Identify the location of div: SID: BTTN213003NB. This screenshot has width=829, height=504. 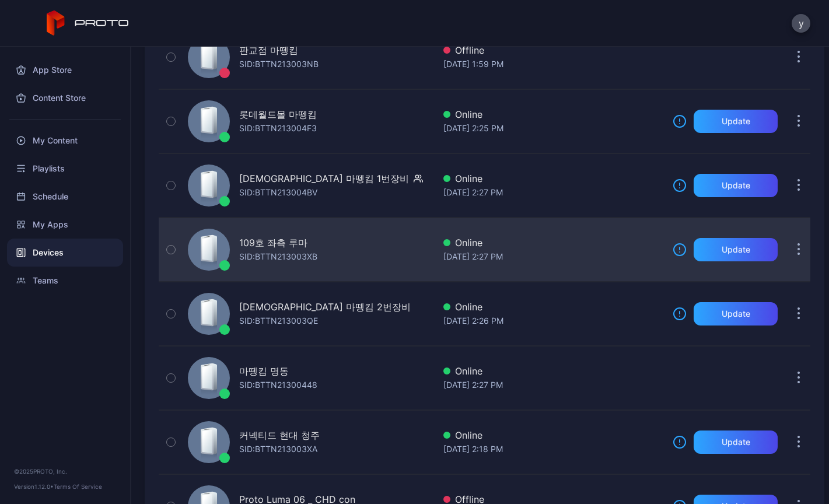
(279, 64).